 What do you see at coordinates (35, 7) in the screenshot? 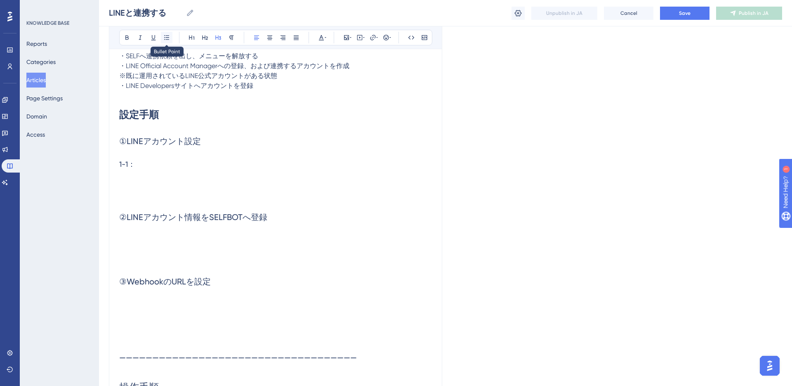
I see `span: Need Help?` at bounding box center [35, 7].